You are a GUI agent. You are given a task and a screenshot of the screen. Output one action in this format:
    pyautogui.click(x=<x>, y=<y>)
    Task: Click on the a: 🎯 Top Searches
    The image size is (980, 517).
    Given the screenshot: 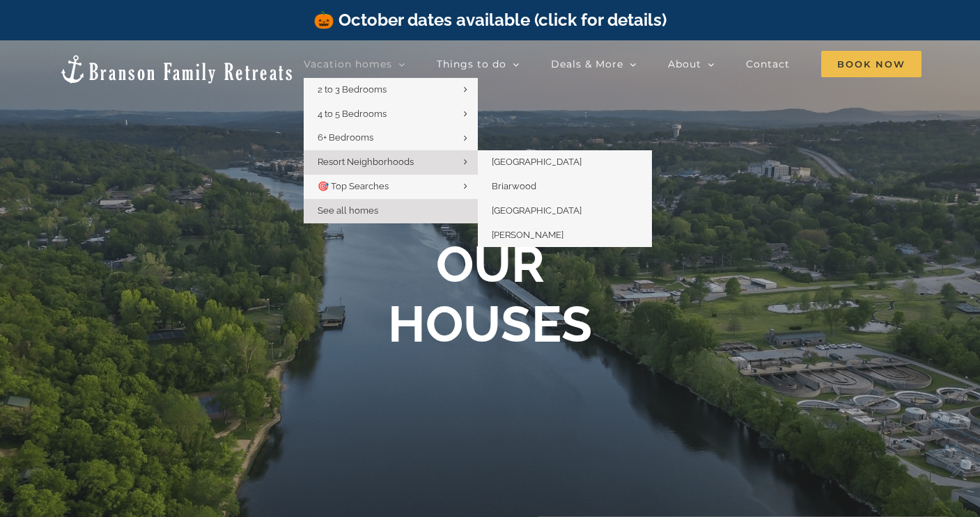 What is the action you would take?
    pyautogui.click(x=391, y=187)
    